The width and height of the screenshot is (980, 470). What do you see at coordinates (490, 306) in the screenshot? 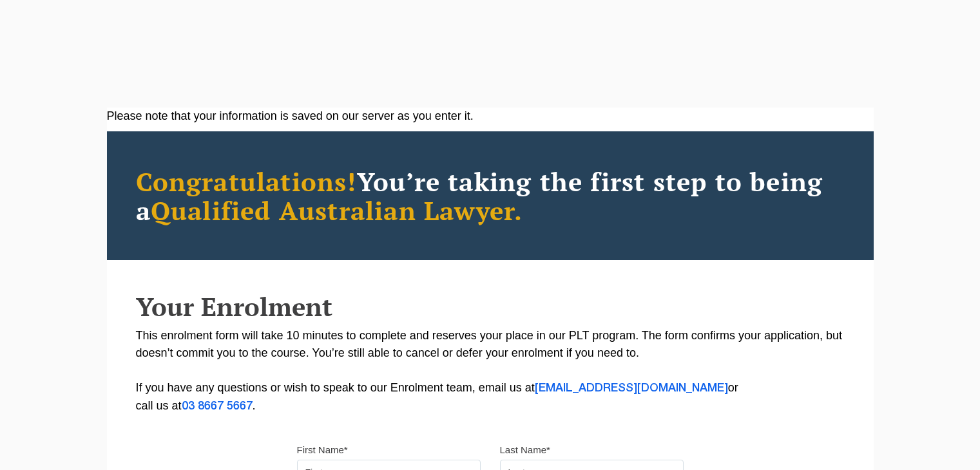
I see `h2: Your Enrolment` at bounding box center [490, 306].